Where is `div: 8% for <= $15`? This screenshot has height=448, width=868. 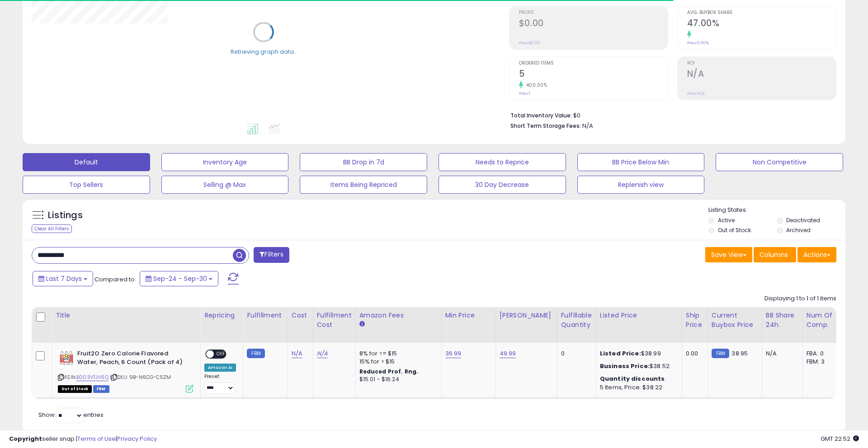
div: 8% for <= $15 is located at coordinates (397, 354).